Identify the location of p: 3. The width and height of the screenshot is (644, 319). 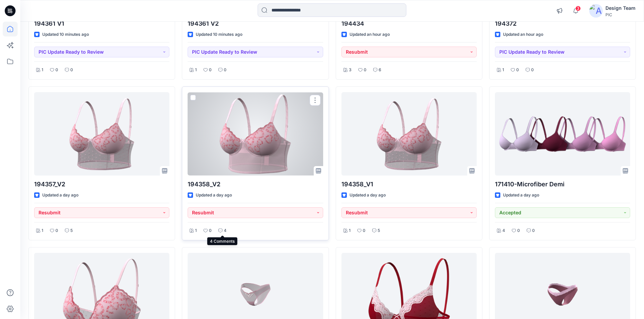
(350, 70).